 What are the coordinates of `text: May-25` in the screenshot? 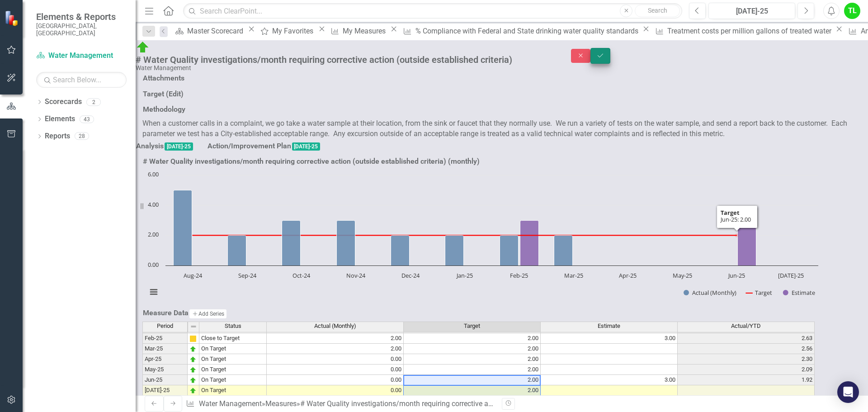 It's located at (682, 276).